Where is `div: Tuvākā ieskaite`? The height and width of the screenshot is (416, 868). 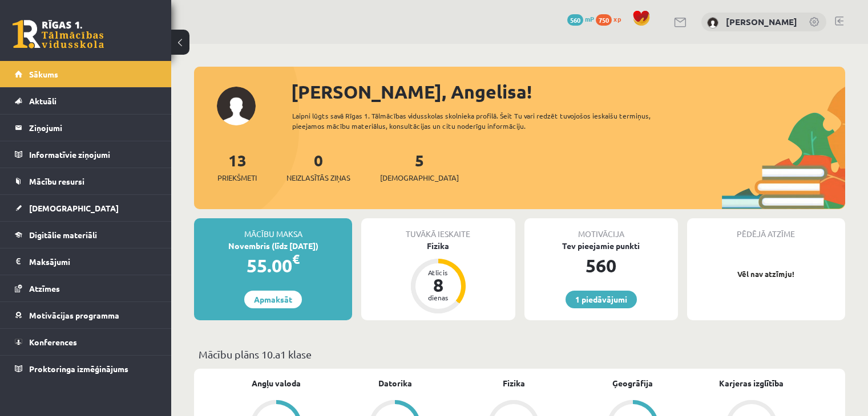
div: Tuvākā ieskaite is located at coordinates (438, 229).